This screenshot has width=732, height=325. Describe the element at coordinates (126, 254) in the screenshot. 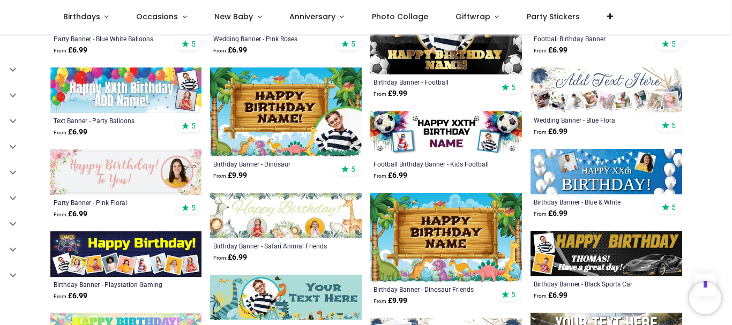

I see `img: Personalised Happy Birthday Banner - Playstation Gaming Teenager - Custom Text & 9 Photo Upload` at that location.